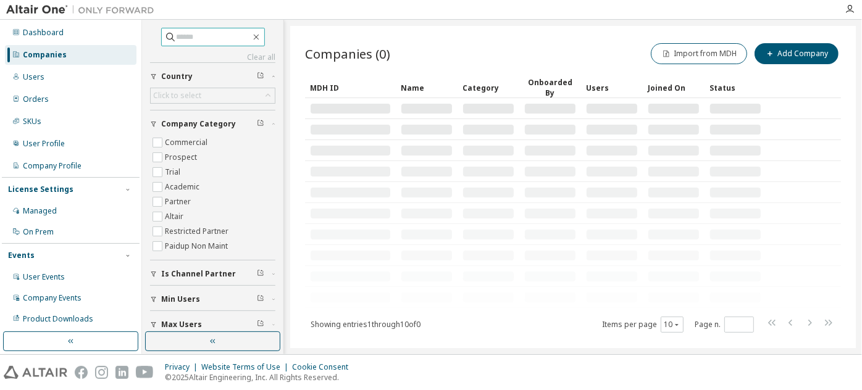 This screenshot has height=390, width=862. Describe the element at coordinates (212, 274) in the screenshot. I see `button: Is Channel Partner` at that location.